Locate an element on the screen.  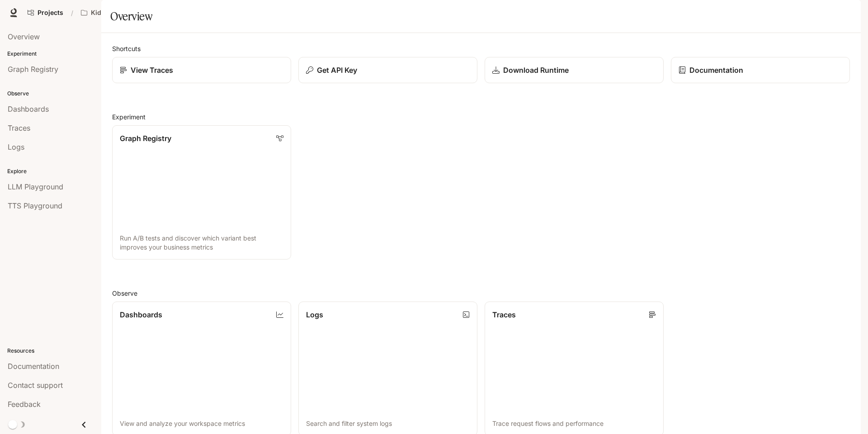
a: Documentation is located at coordinates (761, 70).